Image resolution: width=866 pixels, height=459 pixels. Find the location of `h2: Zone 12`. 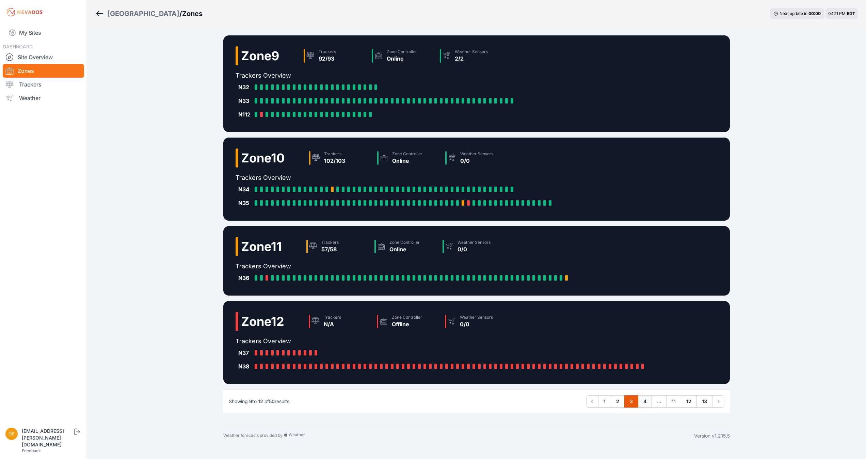

h2: Zone 12 is located at coordinates (262, 321).